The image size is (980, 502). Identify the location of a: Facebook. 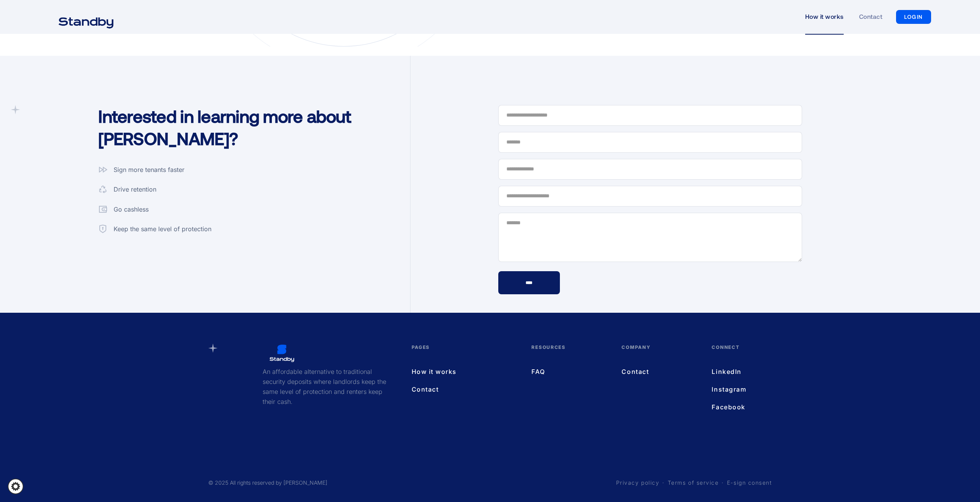
(734, 407).